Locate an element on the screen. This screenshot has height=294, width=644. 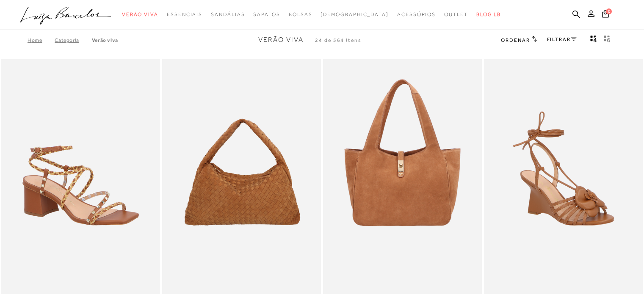
button: 0 is located at coordinates (605, 15).